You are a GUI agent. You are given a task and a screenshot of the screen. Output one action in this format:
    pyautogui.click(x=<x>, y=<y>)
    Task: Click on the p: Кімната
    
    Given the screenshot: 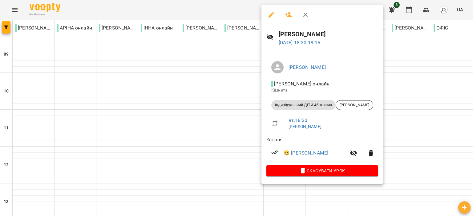 What is the action you would take?
    pyautogui.click(x=322, y=90)
    